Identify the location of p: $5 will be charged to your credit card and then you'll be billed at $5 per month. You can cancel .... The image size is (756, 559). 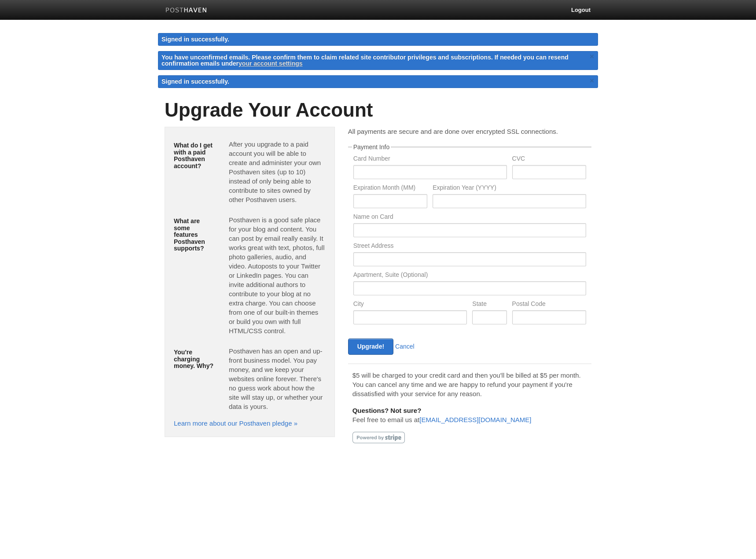
(470, 385).